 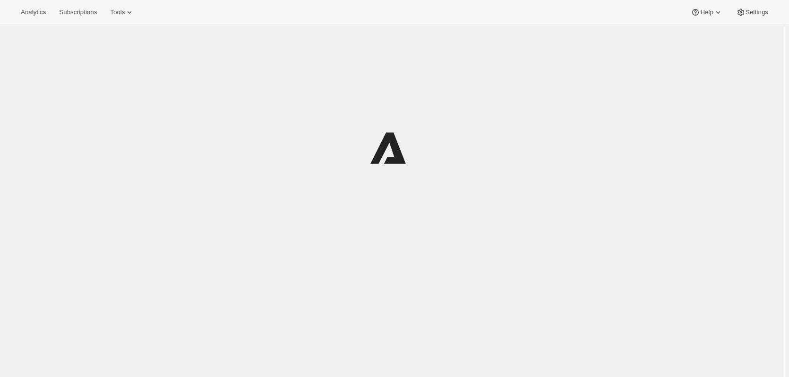 I want to click on span: Help, so click(x=706, y=12).